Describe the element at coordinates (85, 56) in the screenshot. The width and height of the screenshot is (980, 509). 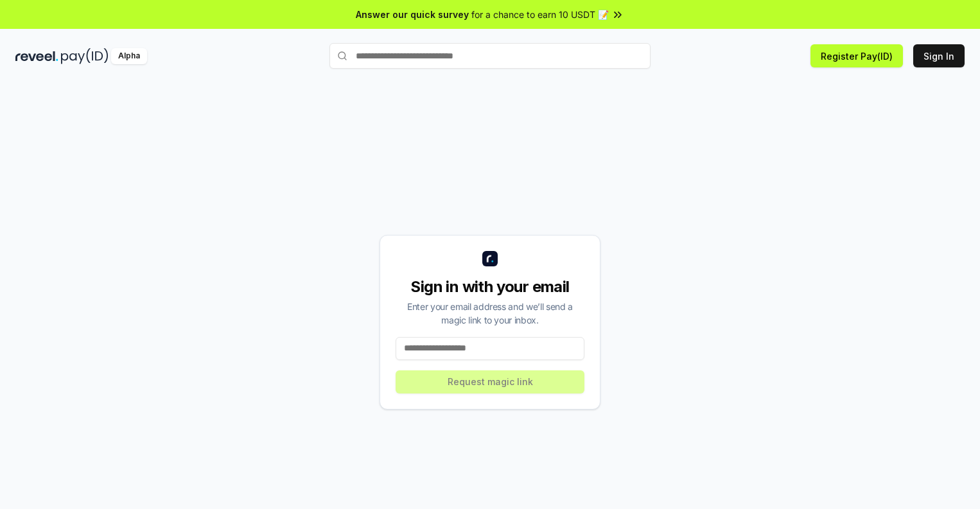
I see `img: pay_id` at that location.